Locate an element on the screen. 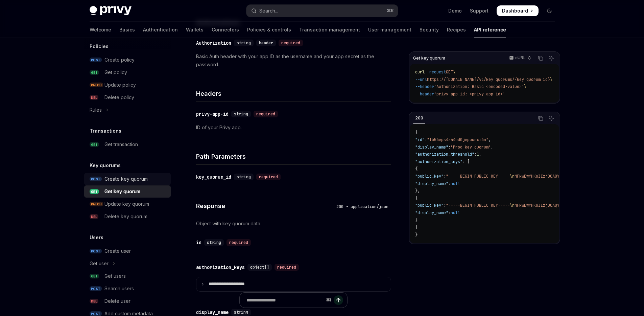 The width and height of the screenshot is (644, 316). div: Create key quorum is located at coordinates (126, 179).